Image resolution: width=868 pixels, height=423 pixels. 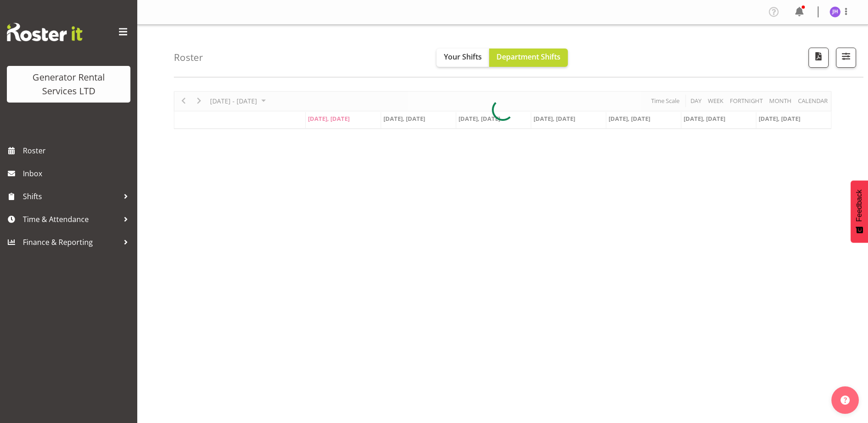 I want to click on span: Department Shifts, so click(x=528, y=57).